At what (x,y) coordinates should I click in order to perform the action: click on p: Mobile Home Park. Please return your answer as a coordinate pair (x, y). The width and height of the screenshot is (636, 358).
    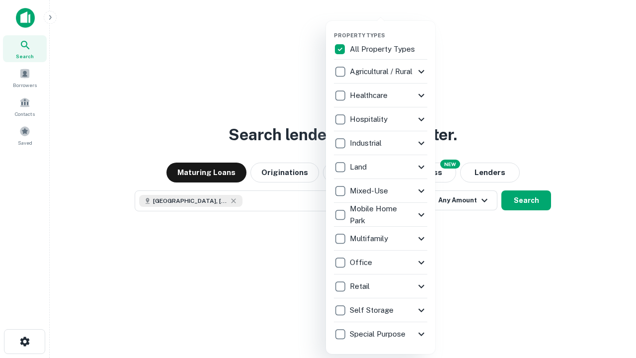
    Looking at the image, I should click on (382, 214).